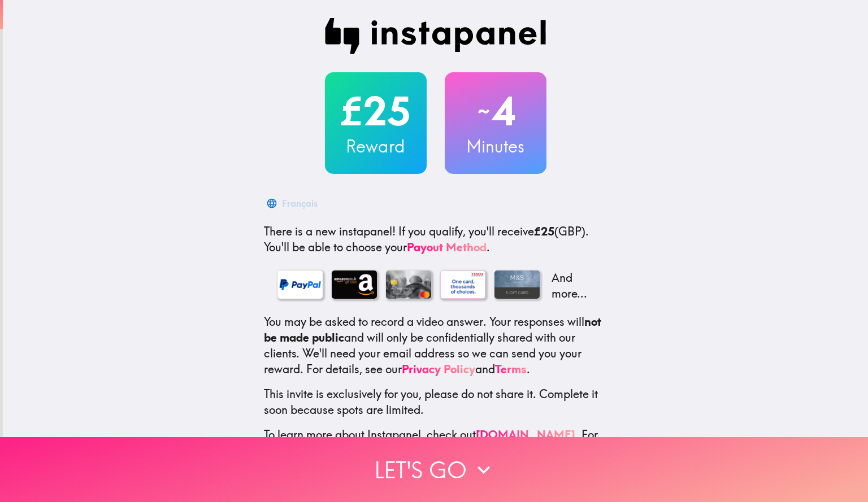  What do you see at coordinates (495, 111) in the screenshot?
I see `h2: 4` at bounding box center [495, 111].